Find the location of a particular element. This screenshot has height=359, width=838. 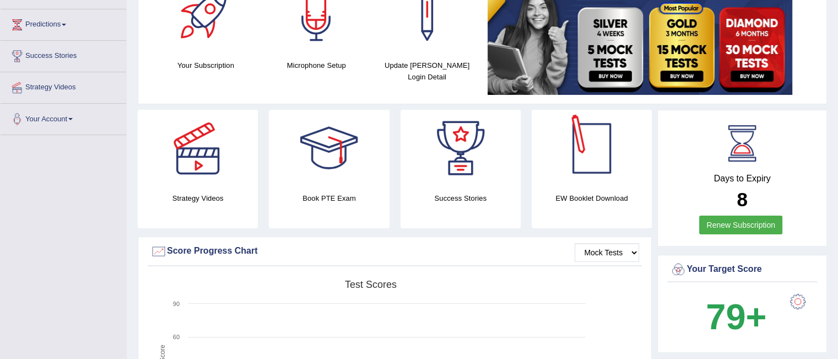

a: Renew Subscription is located at coordinates (740, 225).